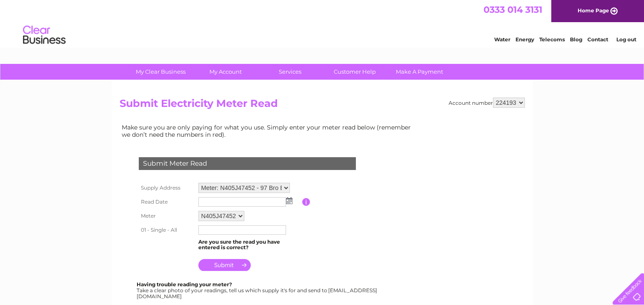  Describe the element at coordinates (513, 9) in the screenshot. I see `span: 0333 014 3131` at that location.